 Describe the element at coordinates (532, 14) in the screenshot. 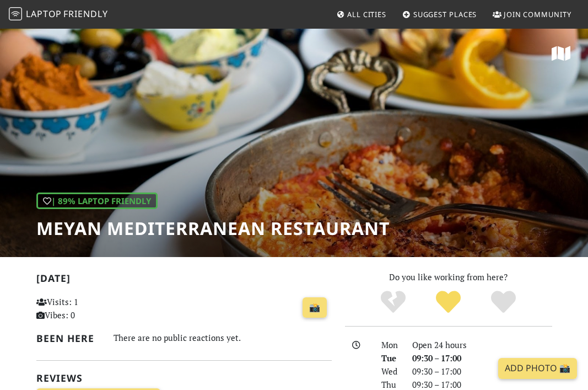

I see `a: Join Community` at that location.